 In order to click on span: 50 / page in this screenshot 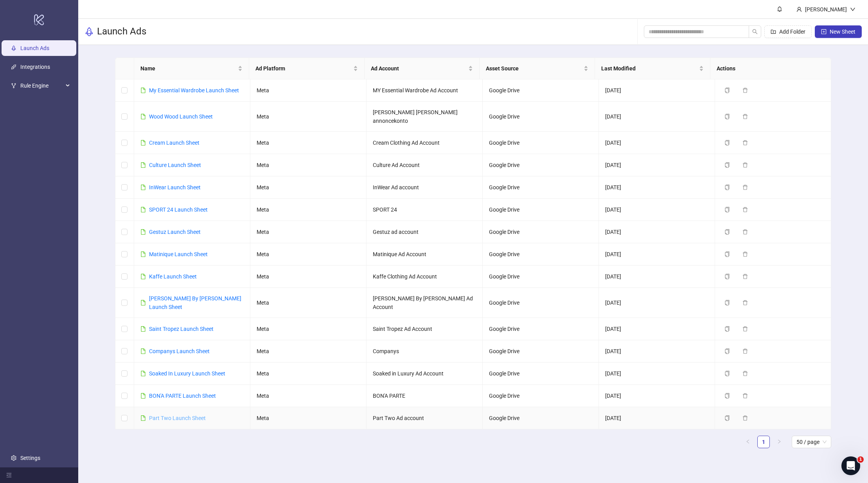, I will do `click(812, 443)`.